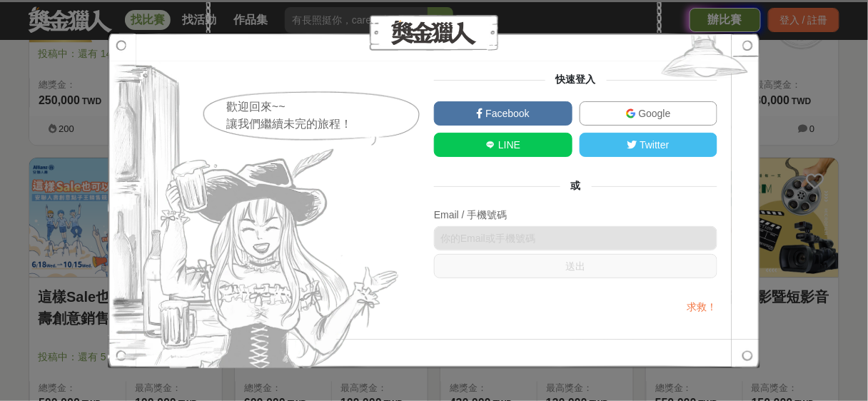 The height and width of the screenshot is (401, 868). Describe the element at coordinates (702, 307) in the screenshot. I see `a: 求救！` at that location.